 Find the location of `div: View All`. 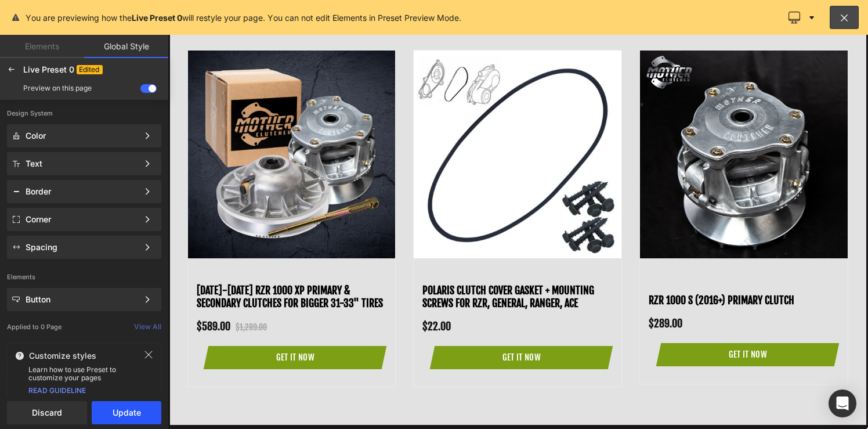

div: View All is located at coordinates (150, 327).